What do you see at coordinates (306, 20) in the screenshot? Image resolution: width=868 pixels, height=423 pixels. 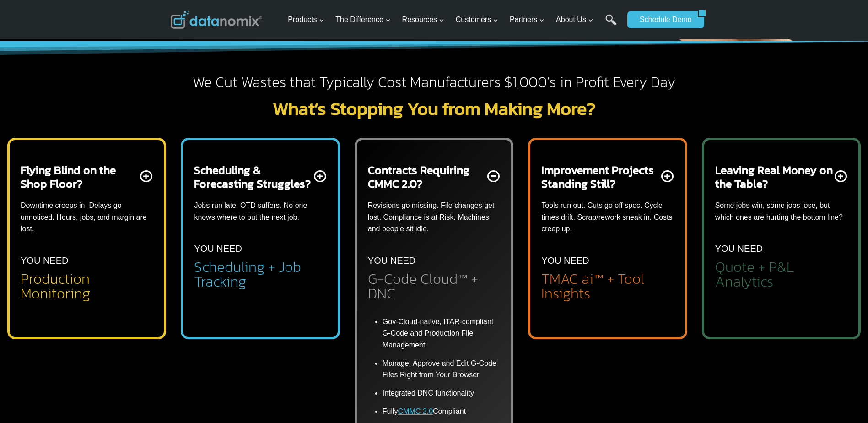 I see `span: Products` at bounding box center [306, 20].